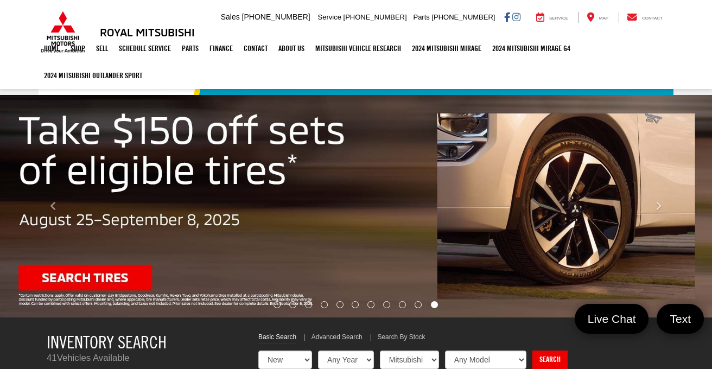  What do you see at coordinates (680, 319) in the screenshot?
I see `span: Text` at bounding box center [680, 319].